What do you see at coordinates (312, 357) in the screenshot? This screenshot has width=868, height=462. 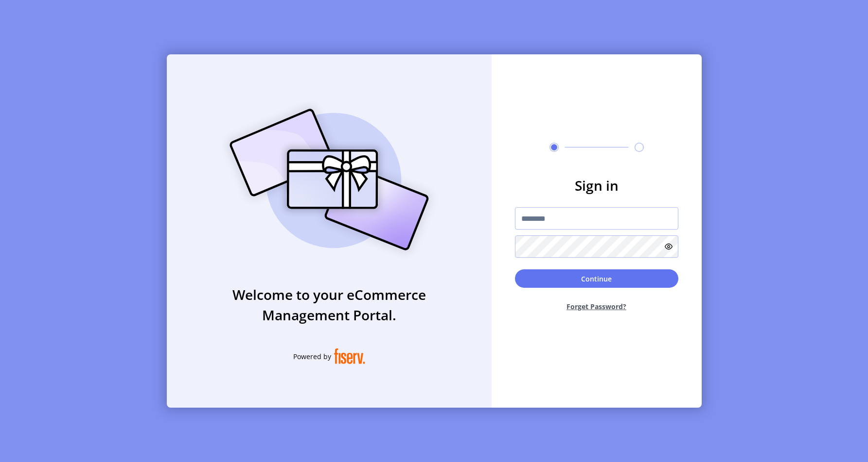 I see `span: Powered by` at bounding box center [312, 357].